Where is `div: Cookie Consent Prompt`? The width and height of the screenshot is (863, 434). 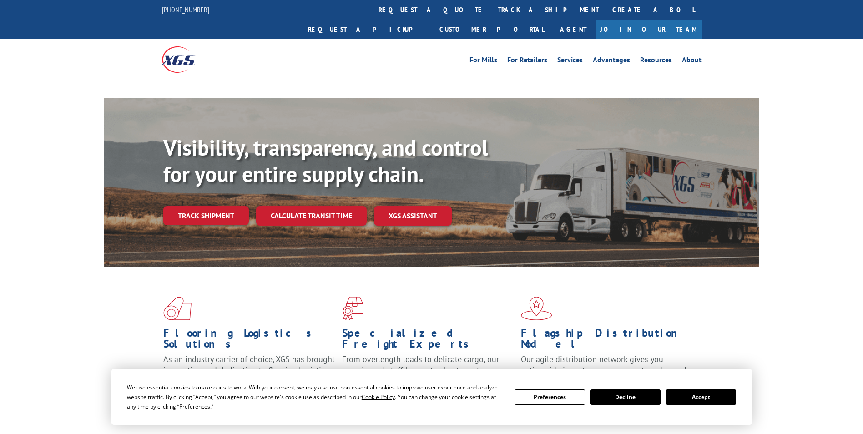 div: Cookie Consent Prompt is located at coordinates (432, 397).